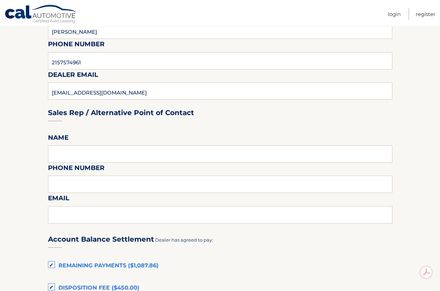  I want to click on h3: Sales Rep / Alternative Point of Contact, so click(121, 113).